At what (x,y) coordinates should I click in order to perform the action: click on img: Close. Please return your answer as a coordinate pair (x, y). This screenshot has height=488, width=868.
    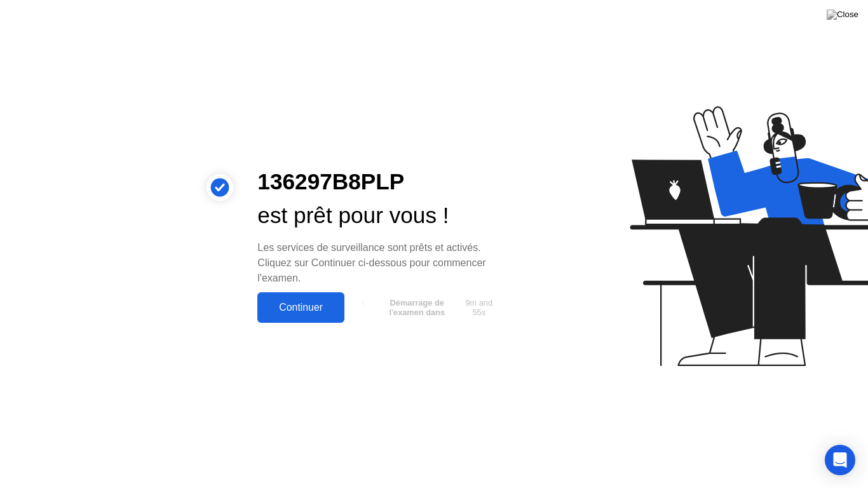
    Looking at the image, I should click on (843, 15).